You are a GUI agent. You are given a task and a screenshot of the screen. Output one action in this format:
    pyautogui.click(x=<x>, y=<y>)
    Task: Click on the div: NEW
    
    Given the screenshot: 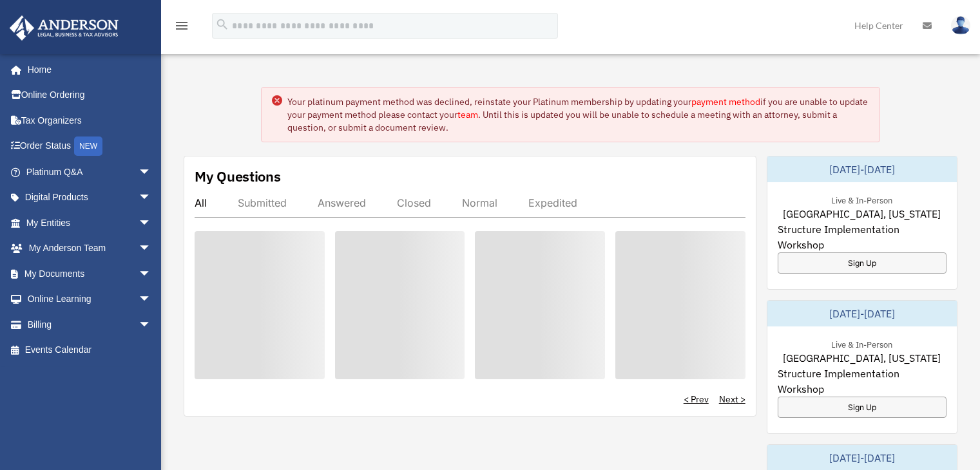 What is the action you would take?
    pyautogui.click(x=88, y=146)
    